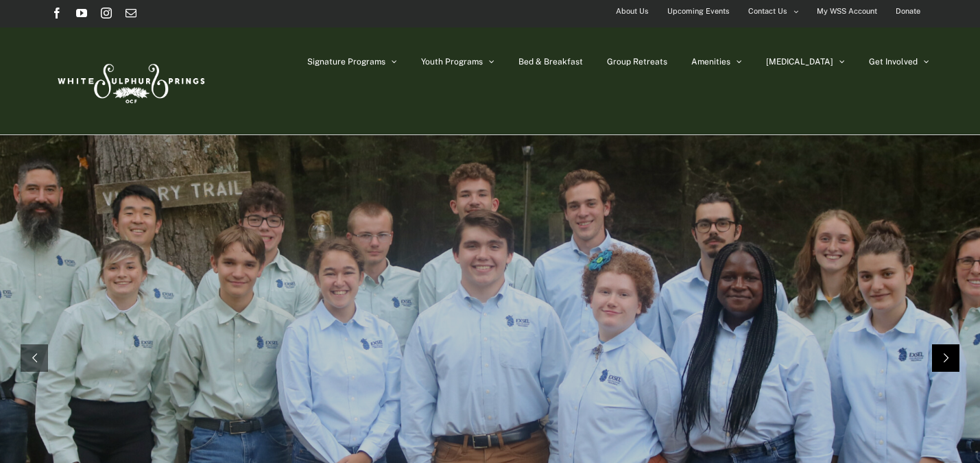 The image size is (980, 463). I want to click on span: My WSS Account, so click(847, 11).